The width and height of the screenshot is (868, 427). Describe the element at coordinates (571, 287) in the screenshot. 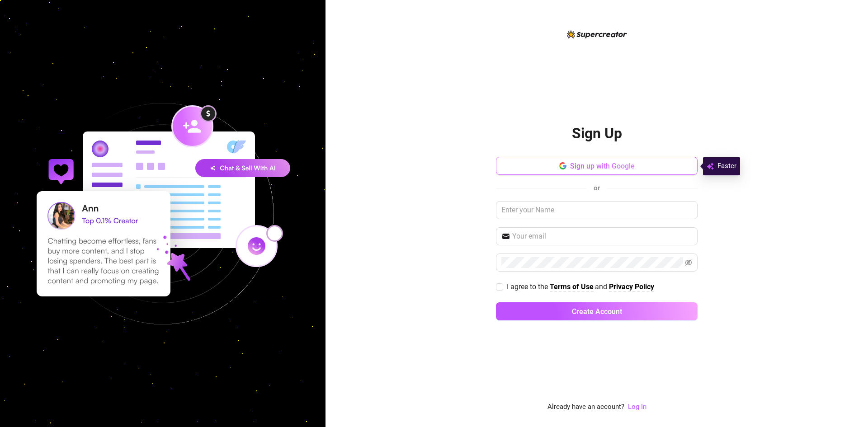

I see `a: Terms of Use` at that location.